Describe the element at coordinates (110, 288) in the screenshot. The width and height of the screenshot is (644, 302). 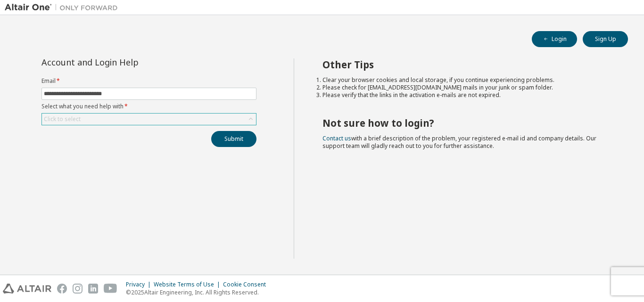
I see `img: youtube.svg` at that location.